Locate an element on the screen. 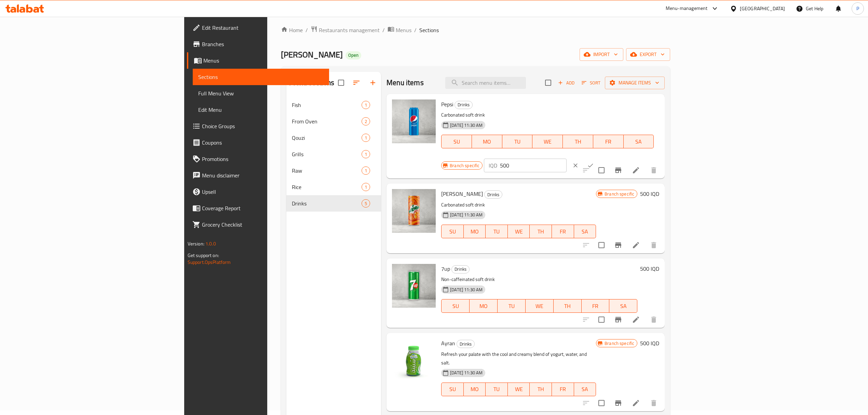 This screenshot has height=415, width=868. span: Version: is located at coordinates (196, 244).